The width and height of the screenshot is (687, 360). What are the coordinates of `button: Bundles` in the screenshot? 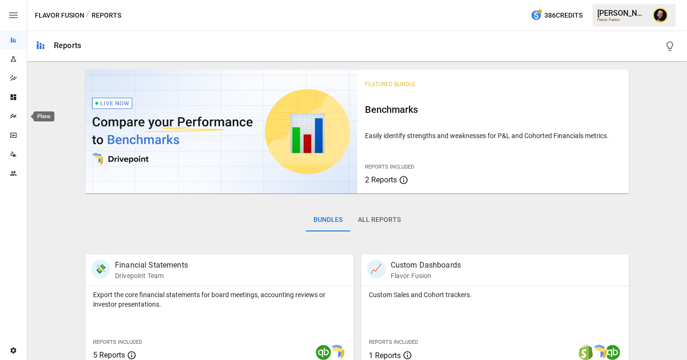 It's located at (328, 220).